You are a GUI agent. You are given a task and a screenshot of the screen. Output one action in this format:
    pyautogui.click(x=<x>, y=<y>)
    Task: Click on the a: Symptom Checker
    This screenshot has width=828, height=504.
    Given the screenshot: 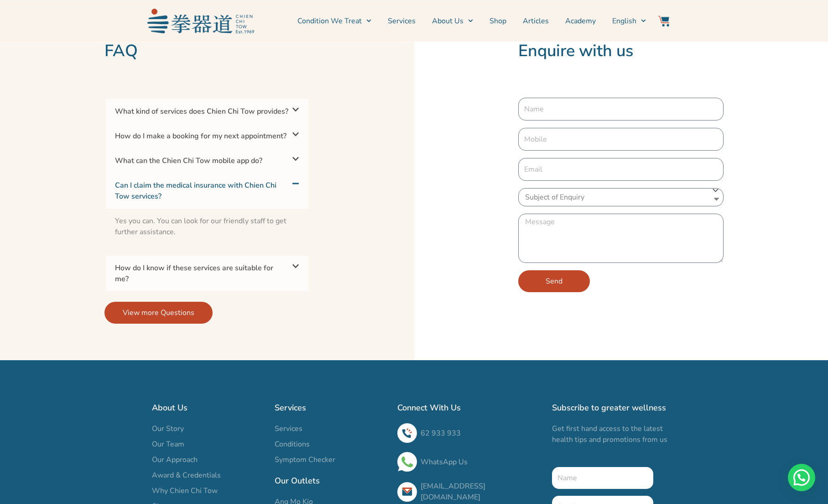 What is the action you would take?
    pyautogui.click(x=331, y=460)
    